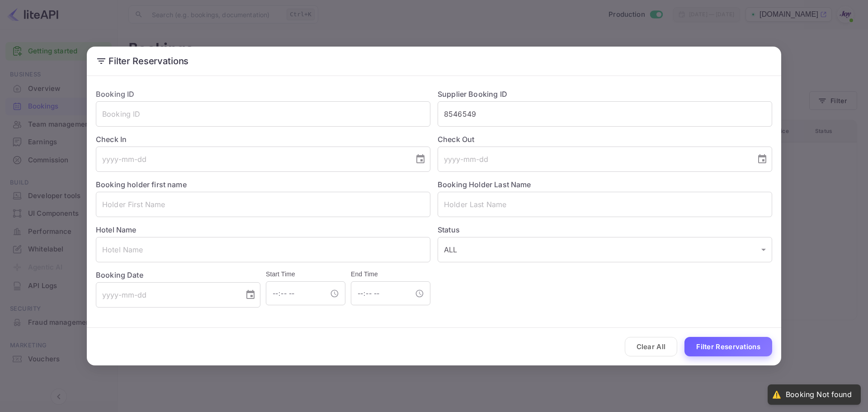  What do you see at coordinates (263, 250) in the screenshot?
I see `input: Hotel Name` at bounding box center [263, 250].